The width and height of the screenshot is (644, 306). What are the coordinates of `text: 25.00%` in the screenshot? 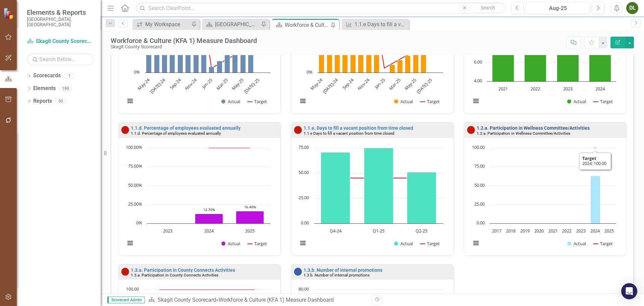 It's located at (135, 204).